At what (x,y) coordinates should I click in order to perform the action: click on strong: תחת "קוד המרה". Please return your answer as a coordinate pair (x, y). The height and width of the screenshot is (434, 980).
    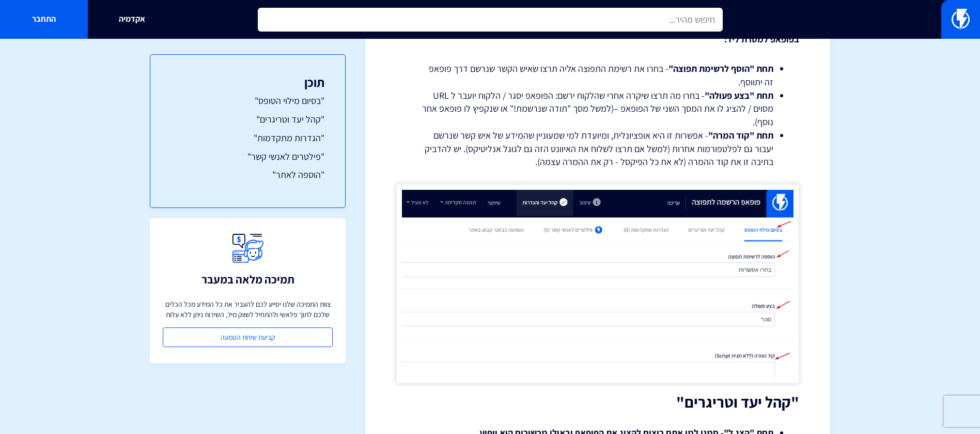
    Looking at the image, I should click on (741, 135).